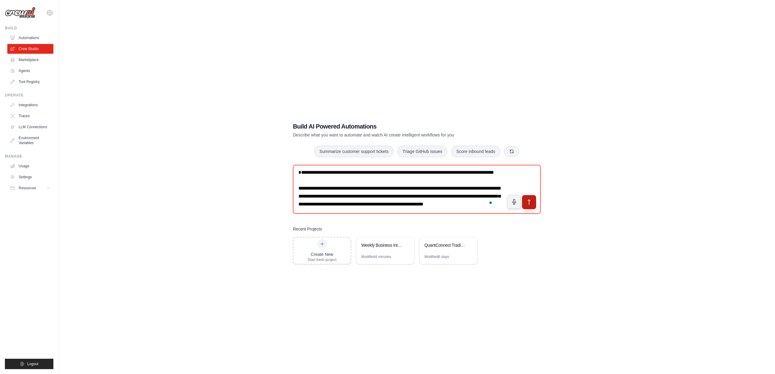  I want to click on div: Weekly Business Intelligence Automation, so click(382, 245).